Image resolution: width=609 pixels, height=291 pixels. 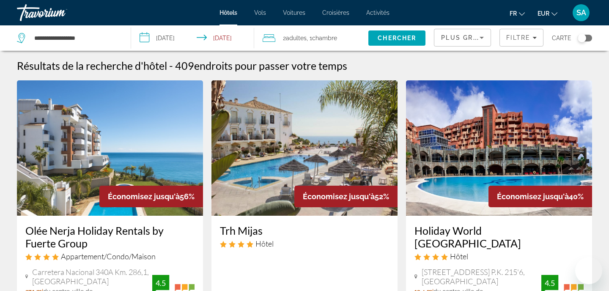 I want to click on a: Croisières, so click(x=336, y=13).